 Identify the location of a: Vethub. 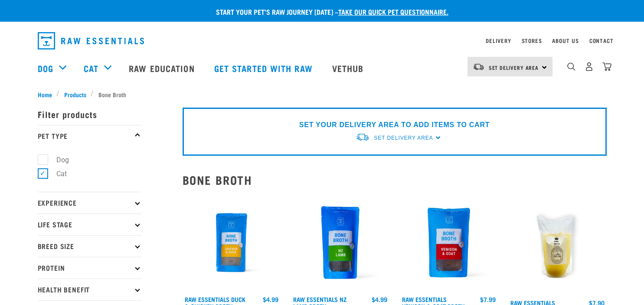
(349, 68).